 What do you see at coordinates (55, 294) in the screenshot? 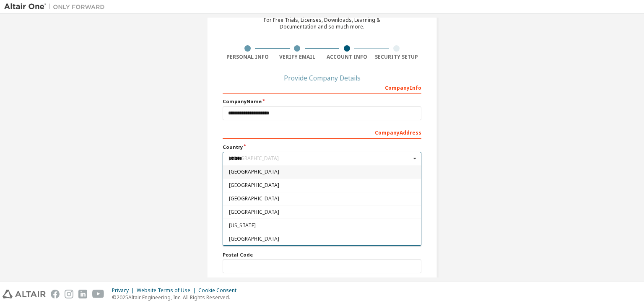
I see `img: facebook.svg` at bounding box center [55, 294].